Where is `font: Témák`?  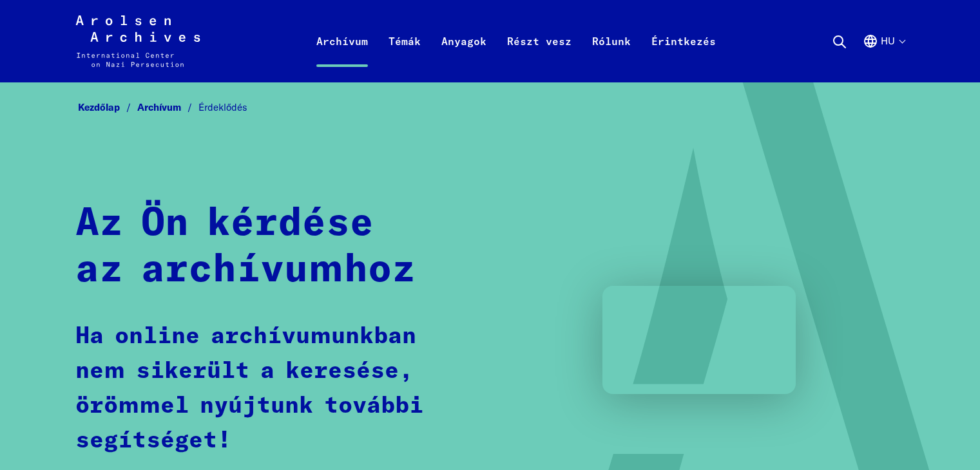
font: Témák is located at coordinates (405, 41).